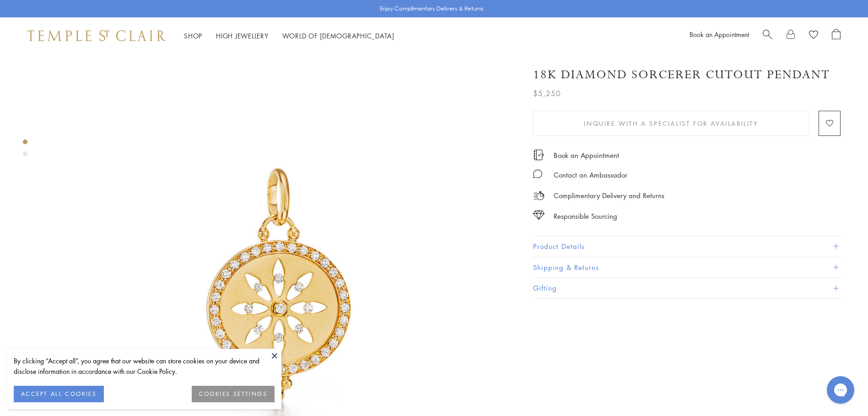 This screenshot has height=416, width=868. What do you see at coordinates (836, 36) in the screenshot?
I see `a: Open Shopping Bag` at bounding box center [836, 36].